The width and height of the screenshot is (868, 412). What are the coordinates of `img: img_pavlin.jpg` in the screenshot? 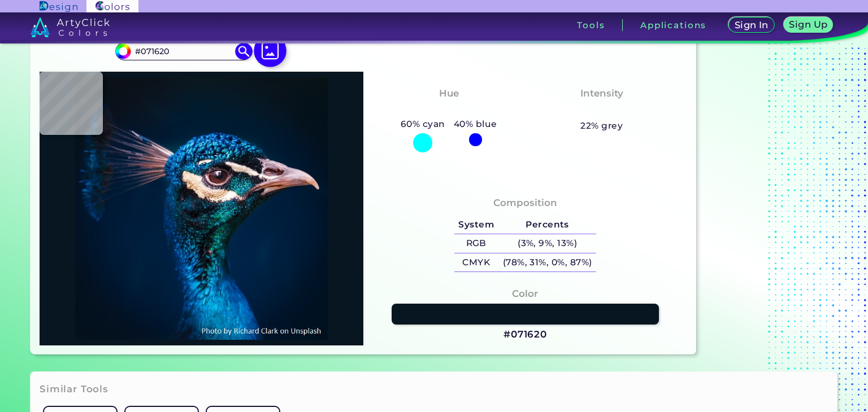 It's located at (201, 209).